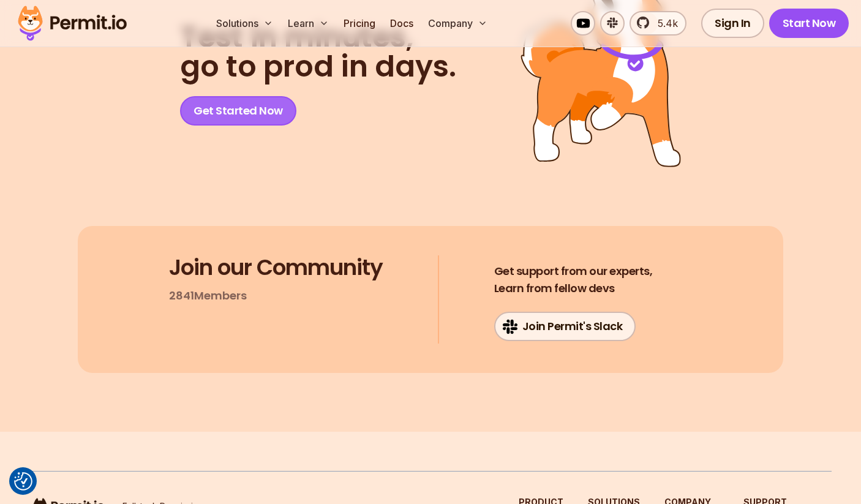  I want to click on a: 5.4k, so click(658, 23).